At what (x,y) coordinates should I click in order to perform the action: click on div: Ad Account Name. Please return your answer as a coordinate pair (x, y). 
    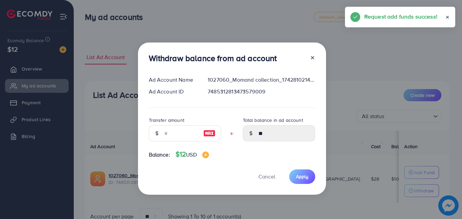
    Looking at the image, I should click on (173, 80).